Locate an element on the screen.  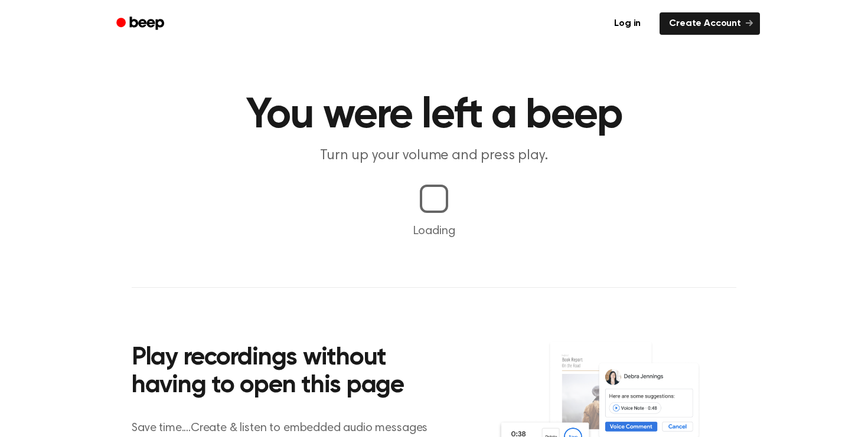
h1: You were left a beep is located at coordinates (434, 116).